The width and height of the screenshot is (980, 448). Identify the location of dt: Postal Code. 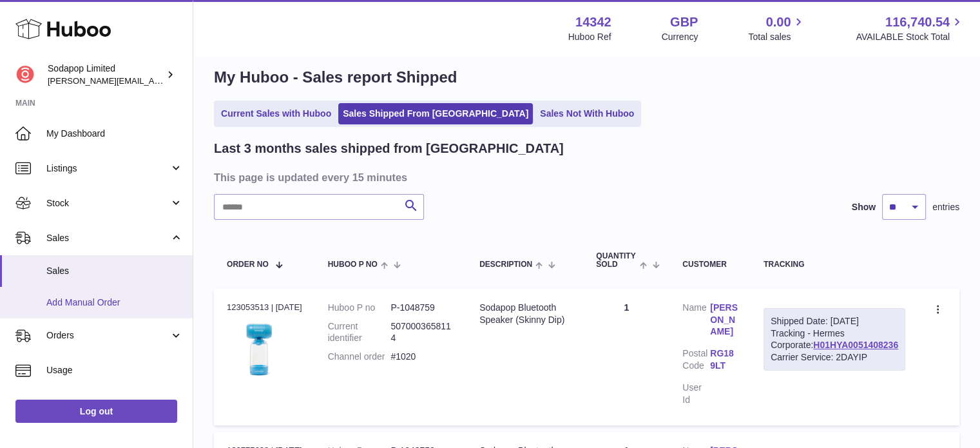
(696, 361).